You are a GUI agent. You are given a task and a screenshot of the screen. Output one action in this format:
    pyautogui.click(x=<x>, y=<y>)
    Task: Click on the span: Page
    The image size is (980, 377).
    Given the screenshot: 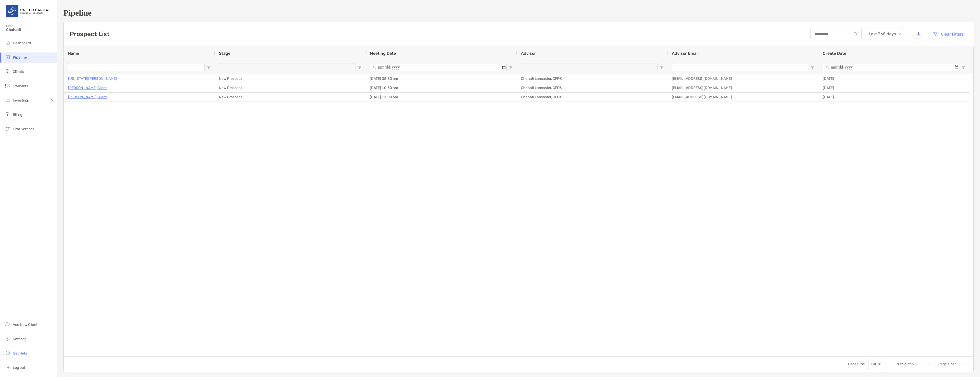 What is the action you would take?
    pyautogui.click(x=942, y=364)
    